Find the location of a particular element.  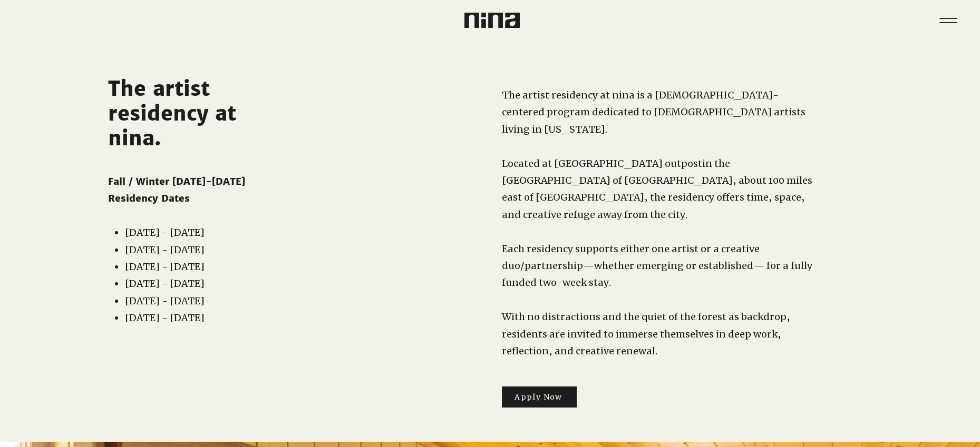

span: With no distractions and the quiet of the forest as backdrop, residents are invited to immerse th... is located at coordinates (645, 333).